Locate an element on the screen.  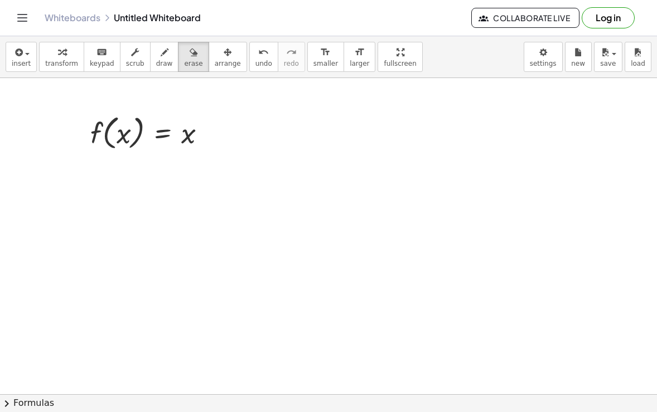
span: insert is located at coordinates (21, 64).